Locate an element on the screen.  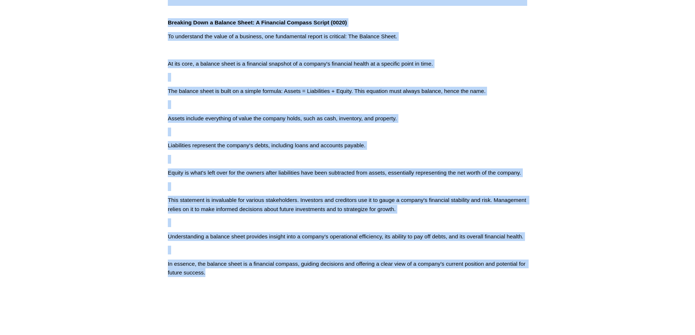
p: Assets include everything of value the company holds, such as cash, inventory, and property. is located at coordinates (347, 119).